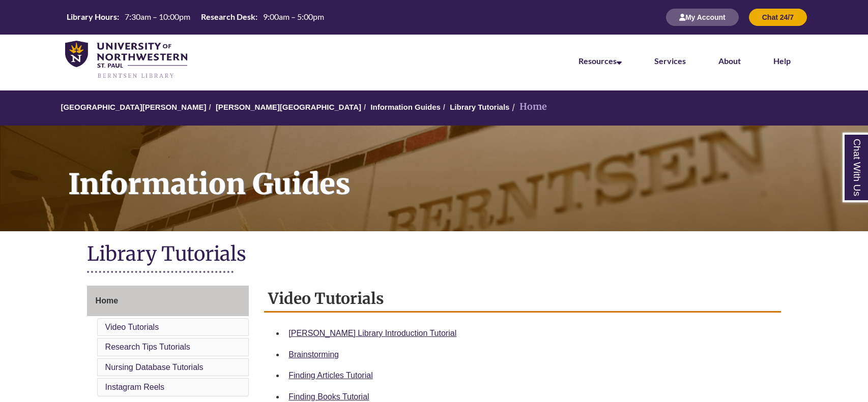 The height and width of the screenshot is (402, 868). I want to click on a: Library Tutorials, so click(480, 107).